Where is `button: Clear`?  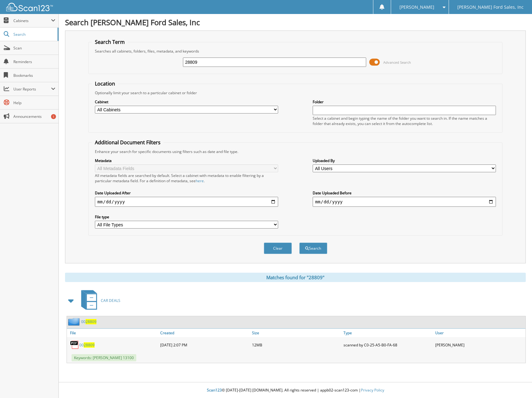 button: Clear is located at coordinates (278, 248).